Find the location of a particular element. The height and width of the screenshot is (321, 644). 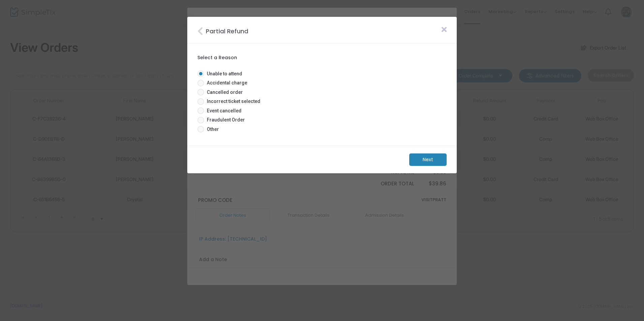

i: Close is located at coordinates (201, 31).